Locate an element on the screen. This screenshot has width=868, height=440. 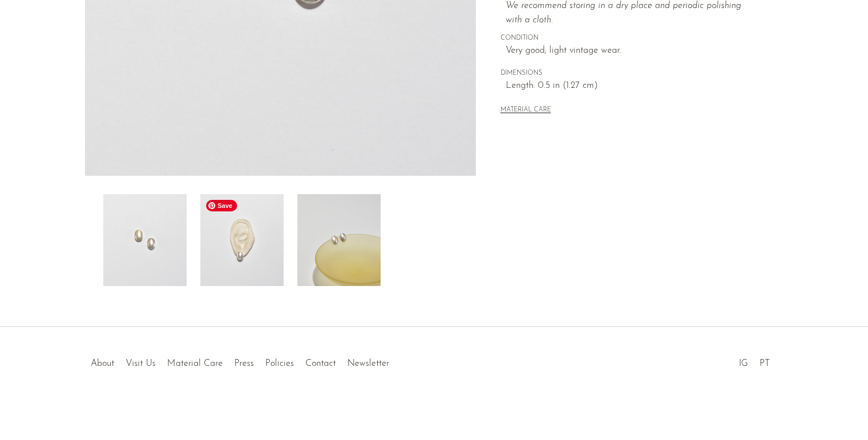
span: DIMENSIONS is located at coordinates (630, 73).